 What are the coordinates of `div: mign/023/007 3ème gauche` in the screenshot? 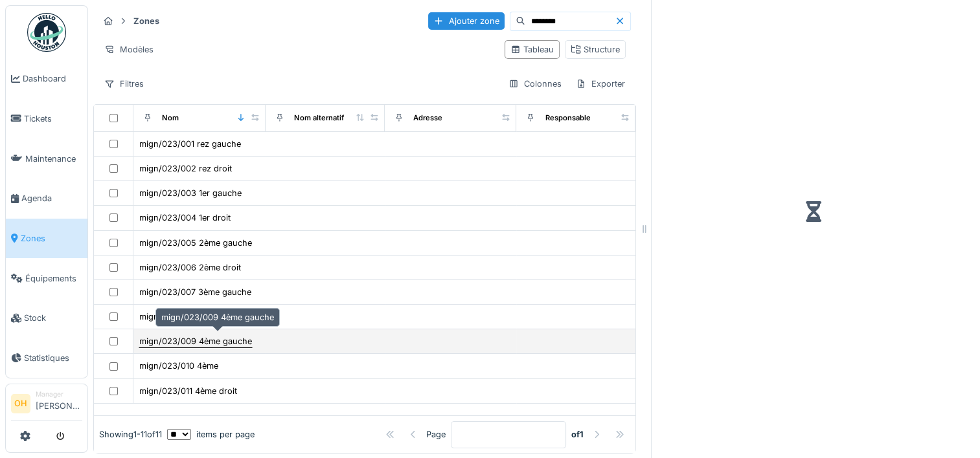 It's located at (195, 291).